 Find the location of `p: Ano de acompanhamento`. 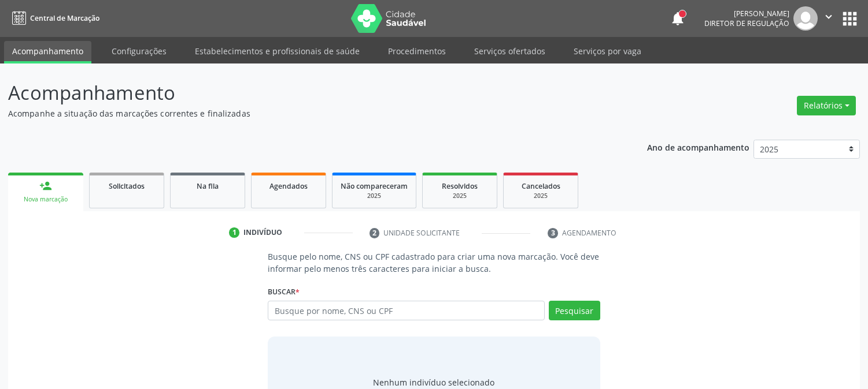

p: Ano de acompanhamento is located at coordinates (698, 147).